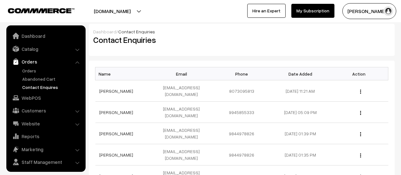 The width and height of the screenshot is (401, 175). I want to click on a: Marketing, so click(46, 149).